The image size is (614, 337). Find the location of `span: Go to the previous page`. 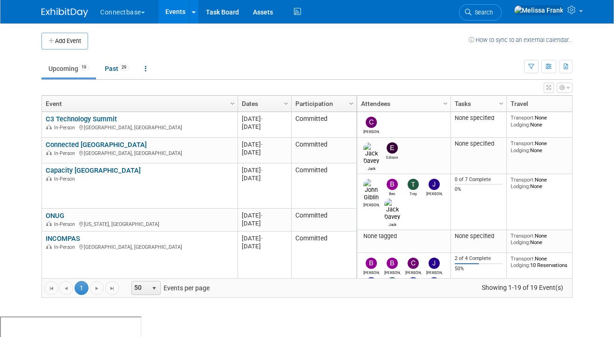

span: Go to the previous page is located at coordinates (66, 288).